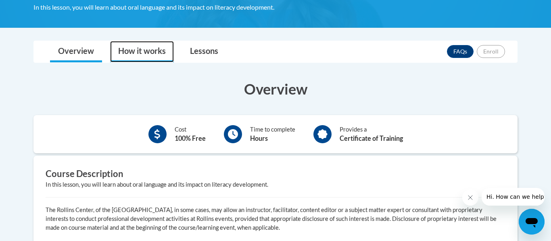  Describe the element at coordinates (76, 52) in the screenshot. I see `a: Overview` at that location.